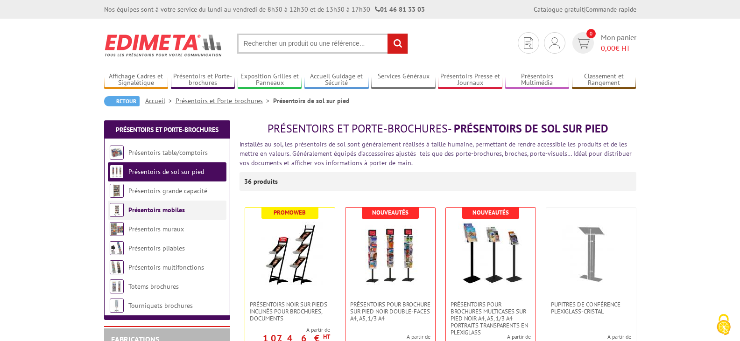 The width and height of the screenshot is (740, 341). What do you see at coordinates (290, 311) in the screenshot?
I see `span: Présentoirs NOIR sur pieds inclinés pour brochures, documents` at bounding box center [290, 311].